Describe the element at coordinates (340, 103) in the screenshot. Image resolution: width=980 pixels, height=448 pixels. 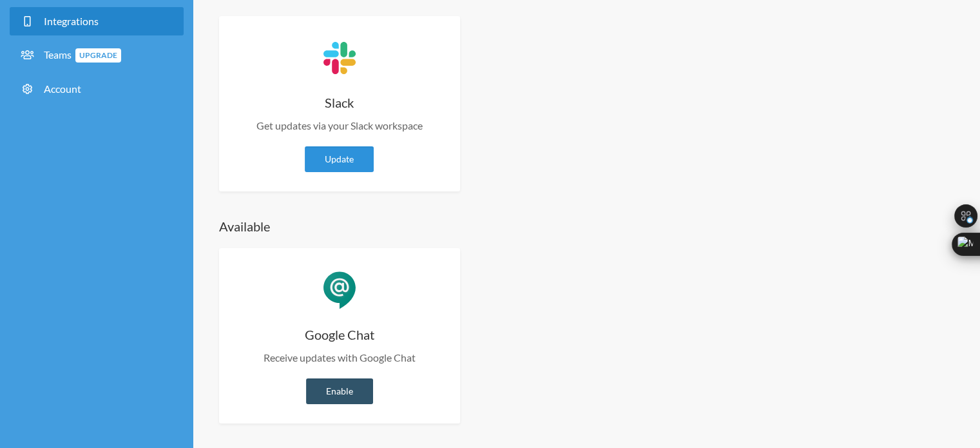
I see `h4: Slack` at that location.